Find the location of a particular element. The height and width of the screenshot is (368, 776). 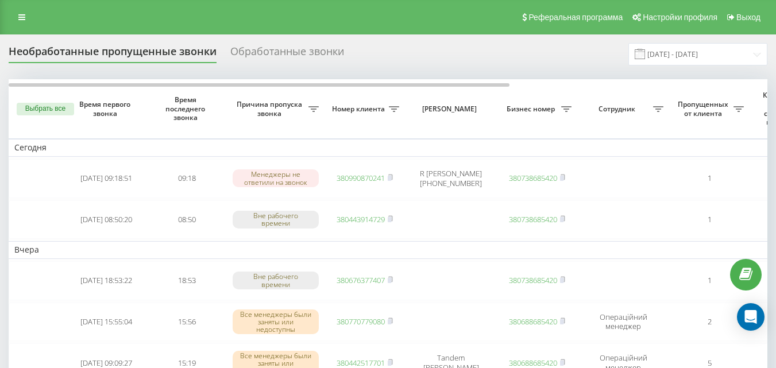

div: Open Intercom Messenger is located at coordinates (751, 317).